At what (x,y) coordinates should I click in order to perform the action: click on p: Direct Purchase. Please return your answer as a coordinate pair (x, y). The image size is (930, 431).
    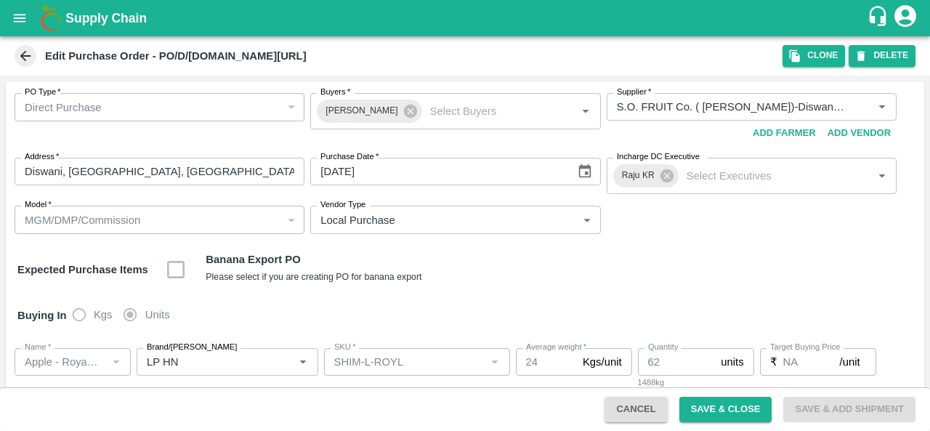
    Looking at the image, I should click on (63, 108).